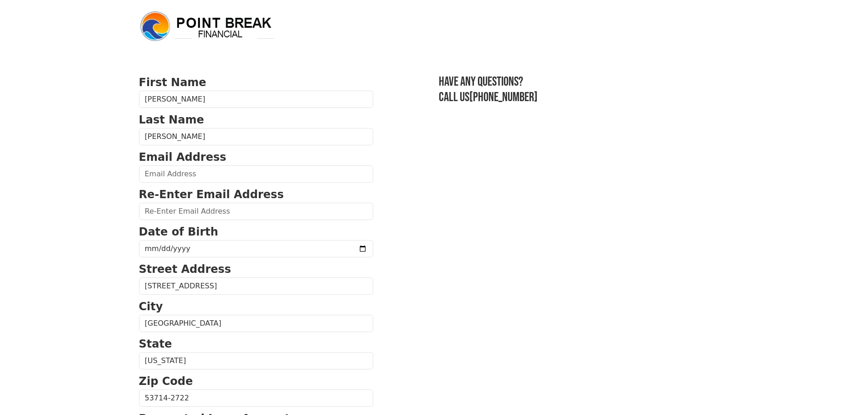  What do you see at coordinates (256, 137) in the screenshot?
I see `input: Last Name` at bounding box center [256, 137].